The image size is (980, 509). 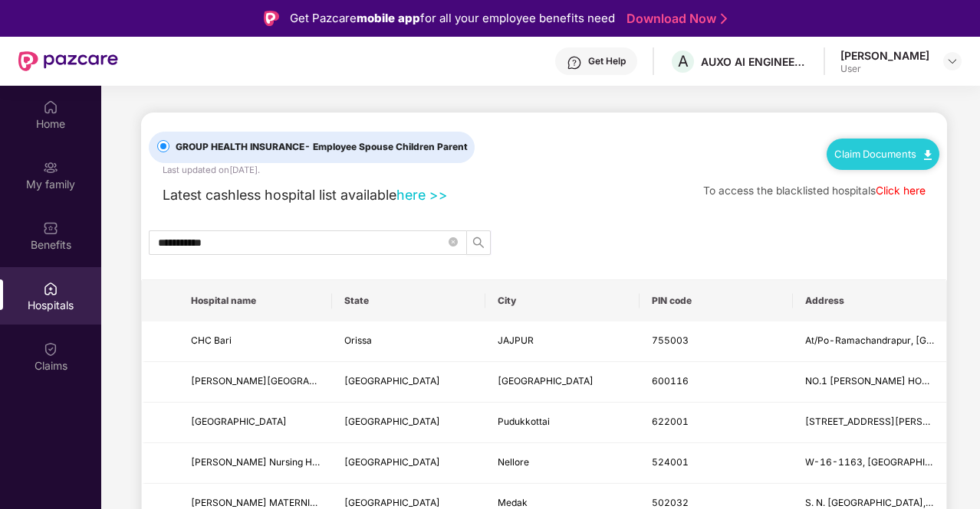 I want to click on a: Click here, so click(x=900, y=191).